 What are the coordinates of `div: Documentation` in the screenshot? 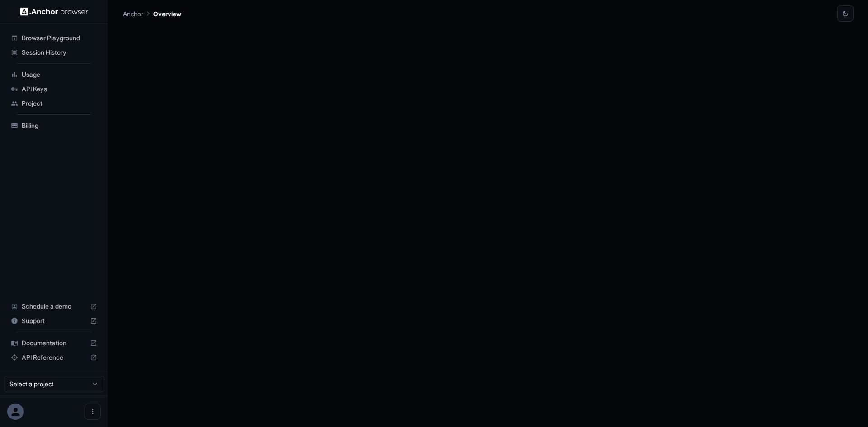 It's located at (54, 343).